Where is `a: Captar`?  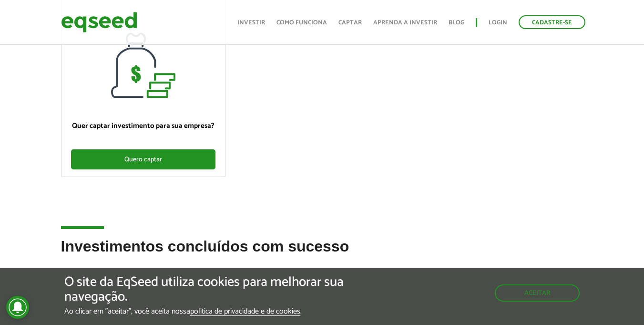 a: Captar is located at coordinates (350, 22).